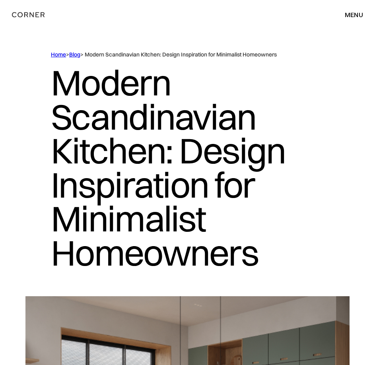 This screenshot has width=375, height=365. Describe the element at coordinates (39, 15) in the screenshot. I see `a: home` at that location.